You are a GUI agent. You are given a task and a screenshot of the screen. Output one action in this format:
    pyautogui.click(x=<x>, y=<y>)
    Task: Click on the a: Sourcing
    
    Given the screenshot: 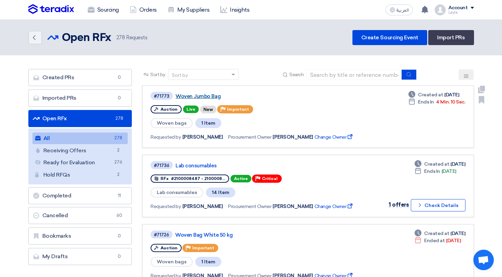 What is the action you would take?
    pyautogui.click(x=103, y=10)
    